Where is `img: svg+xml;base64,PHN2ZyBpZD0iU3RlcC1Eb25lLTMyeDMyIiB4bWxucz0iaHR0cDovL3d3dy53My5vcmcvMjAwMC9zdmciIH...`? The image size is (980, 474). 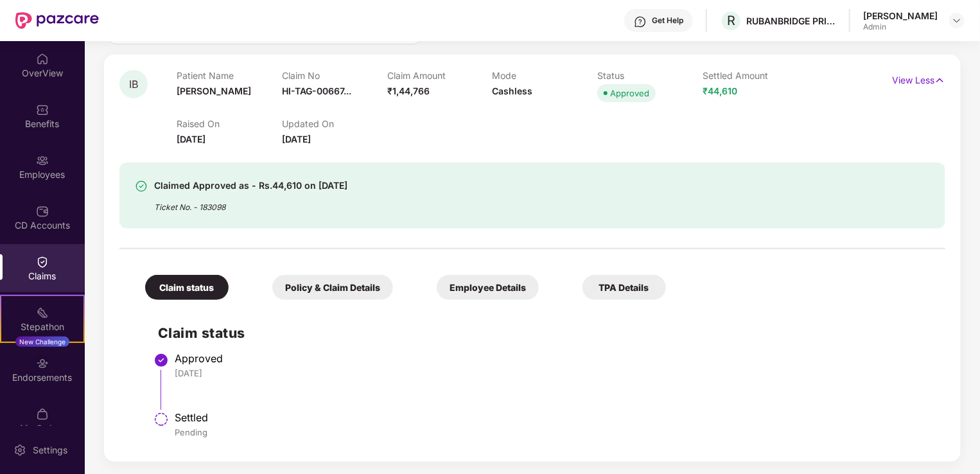
img: svg+xml;base64,PHN2ZyBpZD0iU3RlcC1Eb25lLTMyeDMyIiB4bWxucz0iaHR0cDovL3d3dy53My5vcmcvMjAwMC9zdmciIH... is located at coordinates (162, 361).